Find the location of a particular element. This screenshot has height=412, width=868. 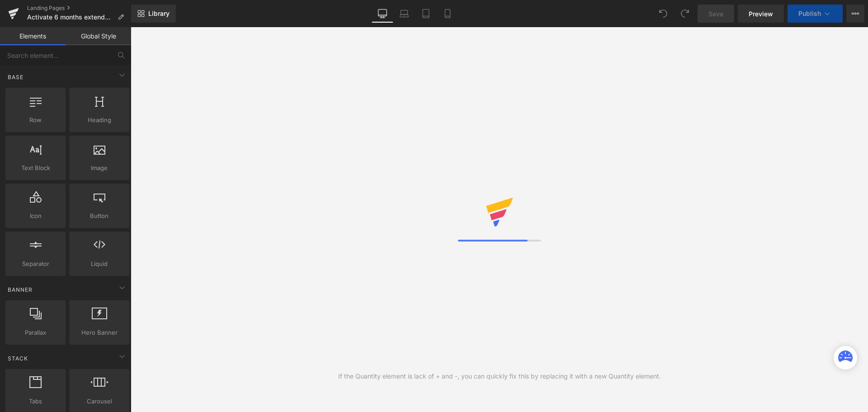

span: Banner is located at coordinates (20, 289).